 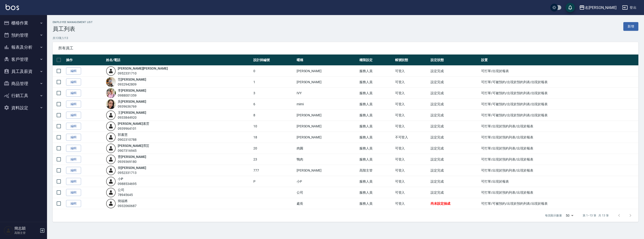 What do you see at coordinates (125, 195) in the screenshot?
I see `div: 78945645` at bounding box center [125, 195].